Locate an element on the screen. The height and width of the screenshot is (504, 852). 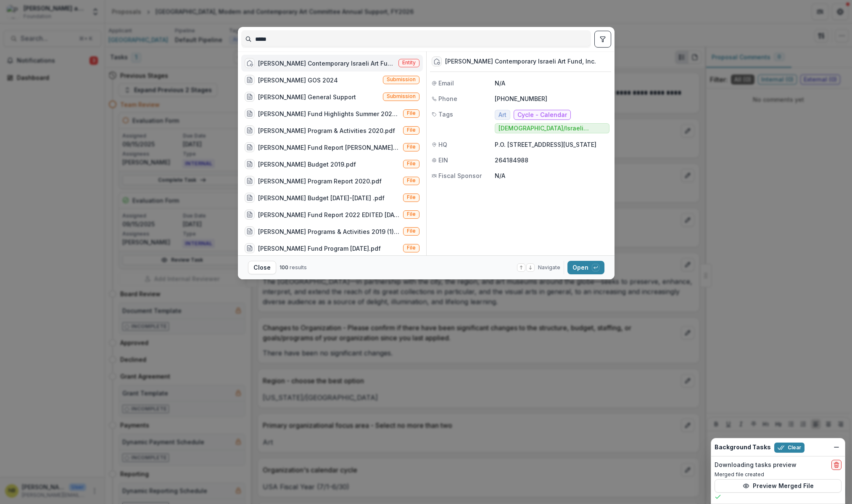
button: delete is located at coordinates (836, 464).